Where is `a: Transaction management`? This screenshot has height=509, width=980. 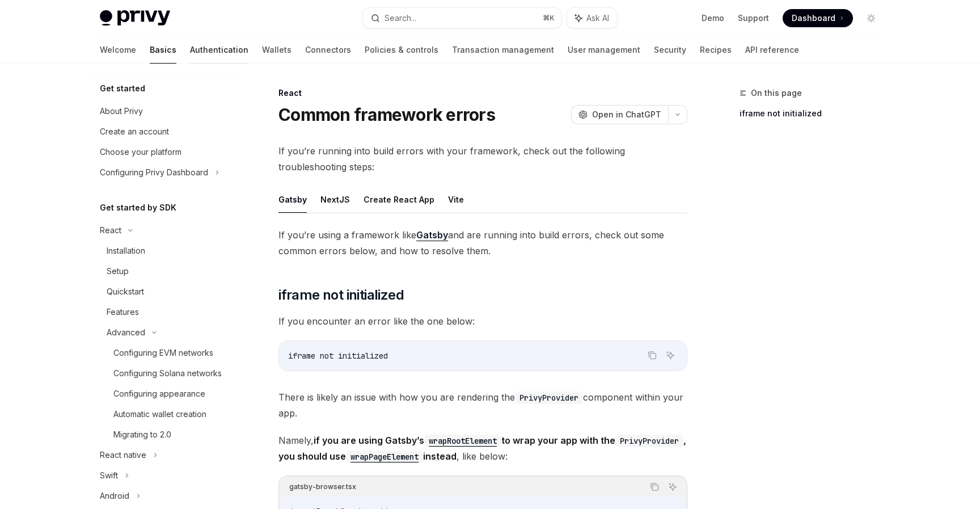 a: Transaction management is located at coordinates (503, 50).